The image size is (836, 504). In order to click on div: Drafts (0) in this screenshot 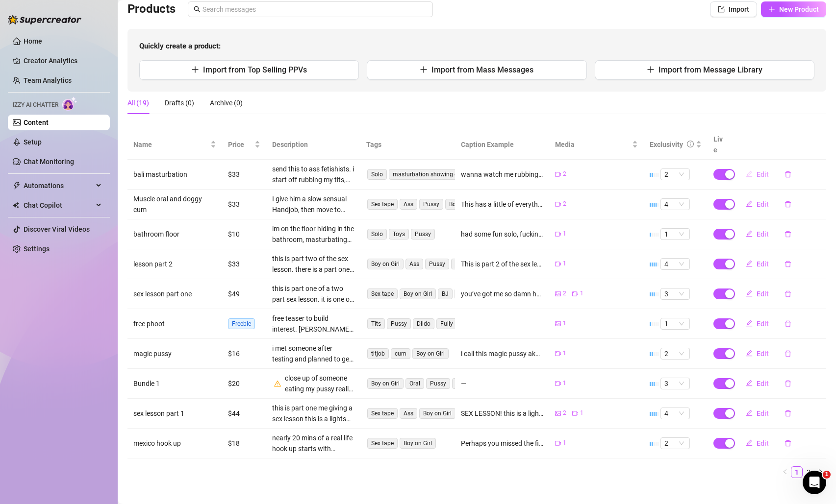, I will do `click(179, 103)`.